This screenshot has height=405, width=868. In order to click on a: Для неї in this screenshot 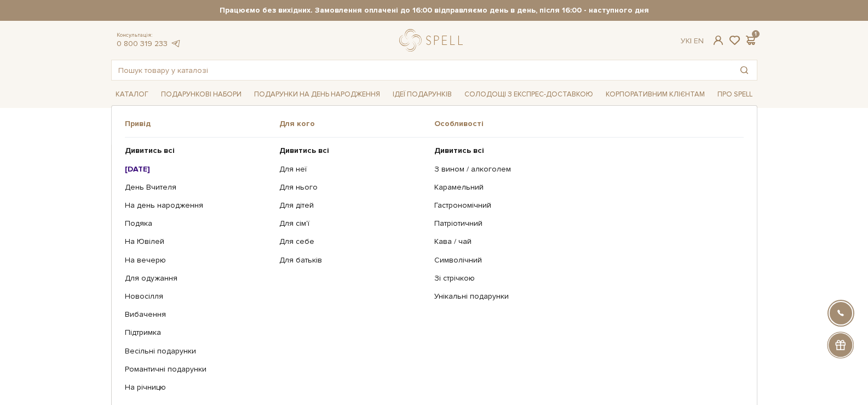, I will do `click(353, 169)`.